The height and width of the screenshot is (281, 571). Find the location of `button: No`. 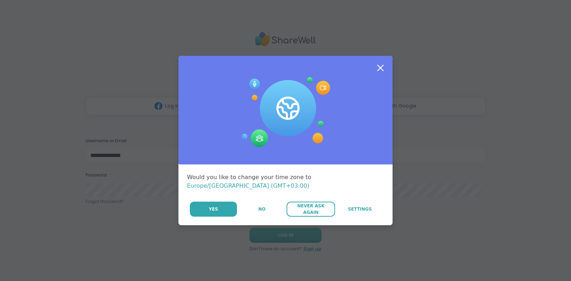

button: No is located at coordinates (262, 209).